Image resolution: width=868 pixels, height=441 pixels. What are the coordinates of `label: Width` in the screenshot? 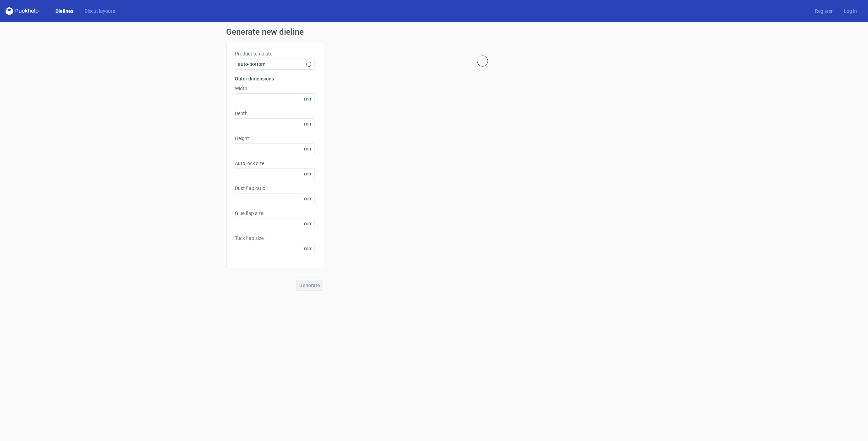 It's located at (275, 88).